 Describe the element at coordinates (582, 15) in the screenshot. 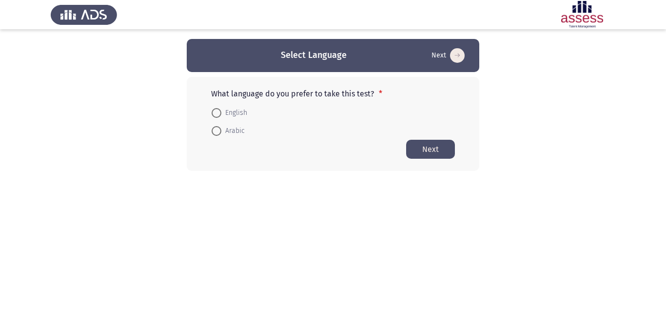

I see `img: Assessment logo of ASSESS Employability - EBI` at that location.